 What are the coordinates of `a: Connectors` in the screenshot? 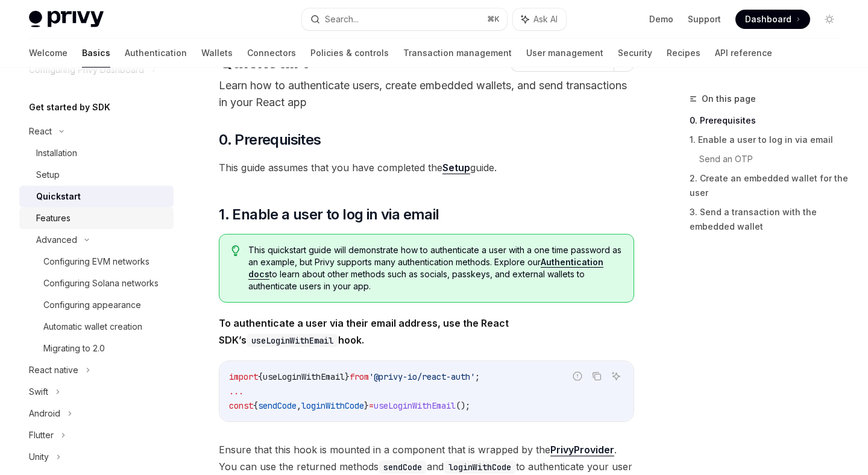 It's located at (271, 53).